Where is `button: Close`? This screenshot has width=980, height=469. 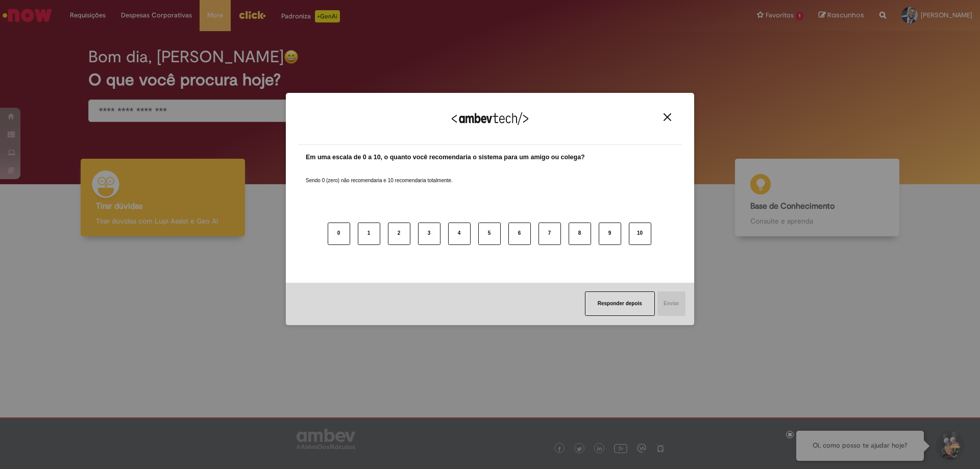
button: Close is located at coordinates (667, 117).